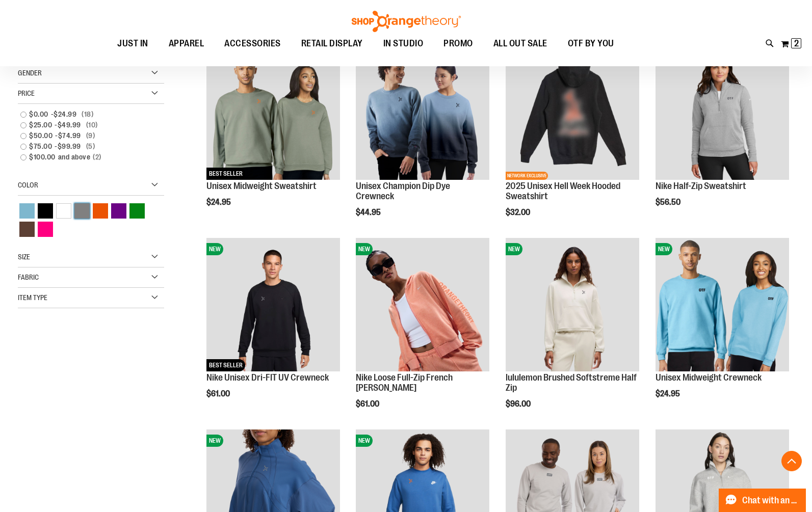 This screenshot has width=812, height=512. What do you see at coordinates (85, 146) in the screenshot?
I see `a: $75.00-$99.99 5` at bounding box center [85, 146].